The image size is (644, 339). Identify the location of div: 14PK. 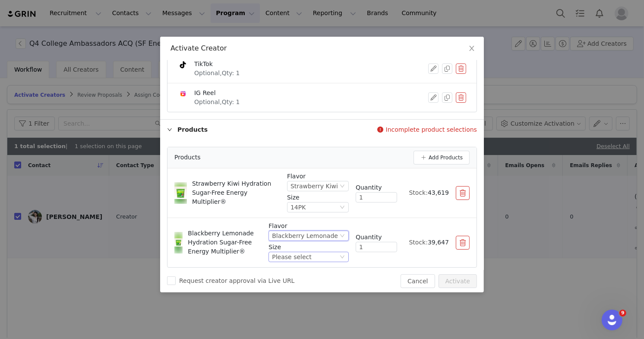
(298, 207).